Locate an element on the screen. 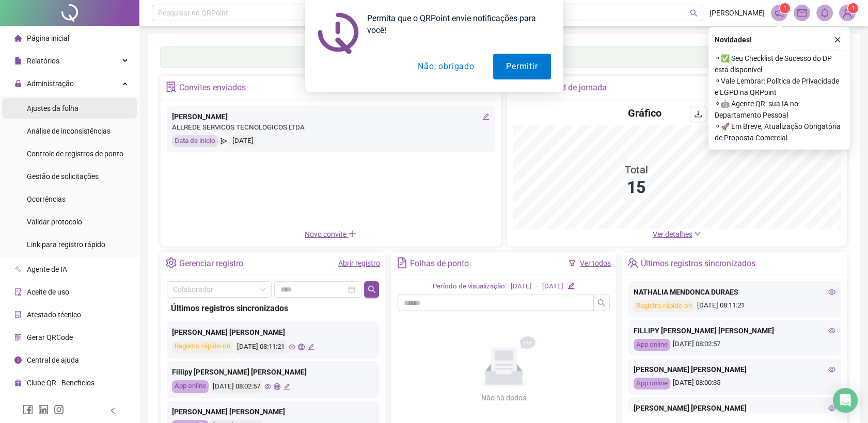 The image size is (868, 423). span: Central de ajuda is located at coordinates (52, 360).